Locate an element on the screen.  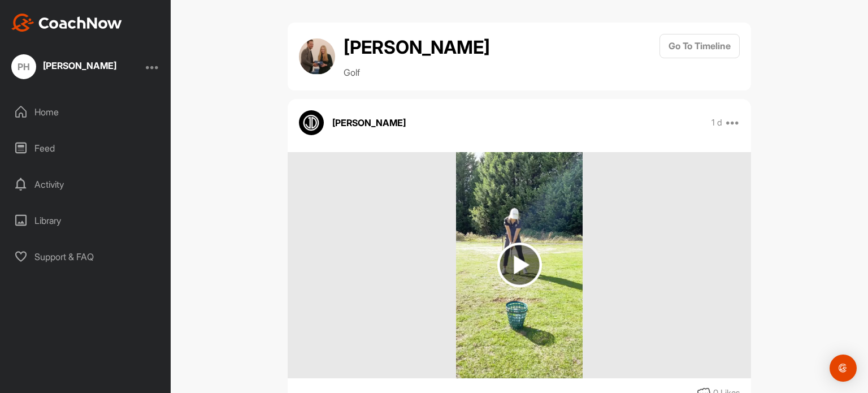
div: Feed is located at coordinates (86, 148).